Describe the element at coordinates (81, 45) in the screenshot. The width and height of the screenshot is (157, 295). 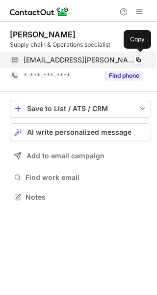
I see `div: Supply chain & Operations specialist` at that location.